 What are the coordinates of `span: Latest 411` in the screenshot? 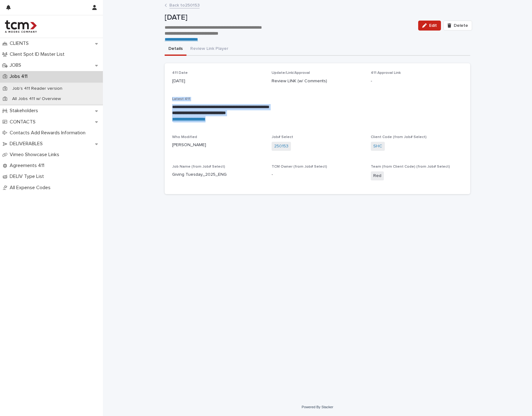 It's located at (181, 99).